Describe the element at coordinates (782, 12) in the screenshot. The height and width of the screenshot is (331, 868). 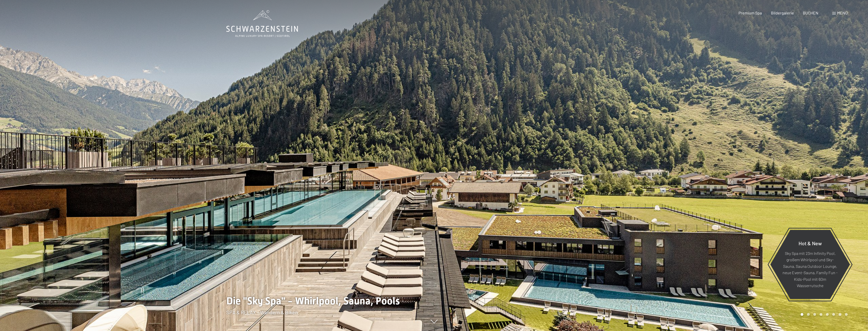
I see `a: Bildergalerie` at that location.